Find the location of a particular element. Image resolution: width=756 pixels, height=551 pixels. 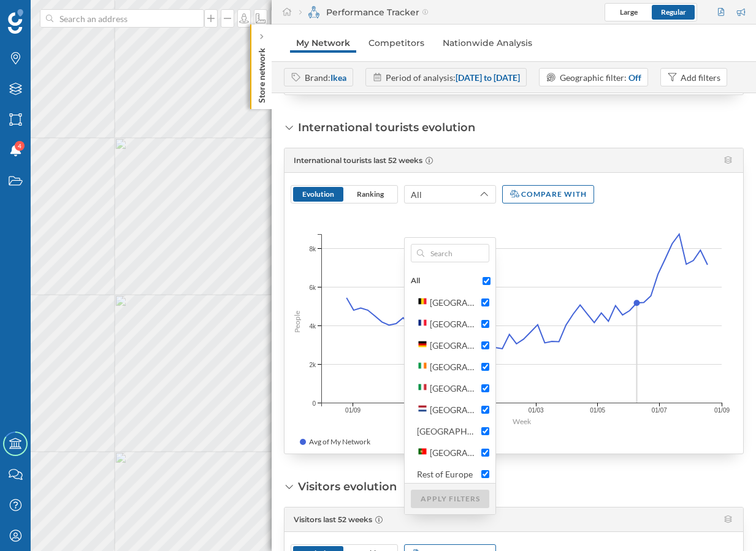

span: Geographic filter: is located at coordinates (593, 77).